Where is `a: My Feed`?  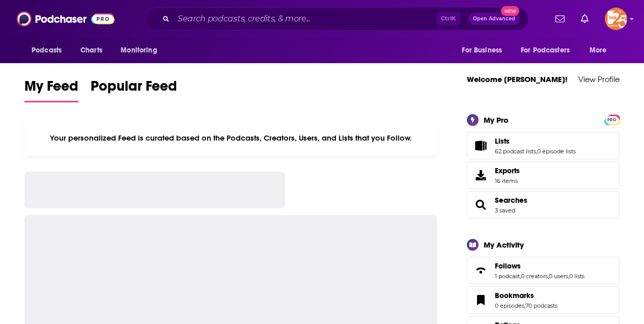
a: My Feed is located at coordinates (52, 90).